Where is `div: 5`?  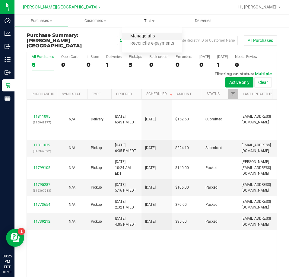 div: 5 is located at coordinates (135, 64).